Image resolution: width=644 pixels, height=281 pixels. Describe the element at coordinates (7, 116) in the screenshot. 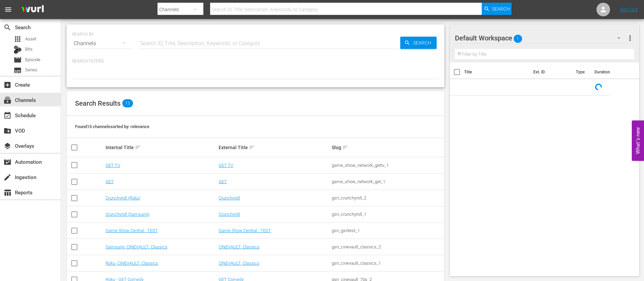

I see `span: Schedule` at that location.